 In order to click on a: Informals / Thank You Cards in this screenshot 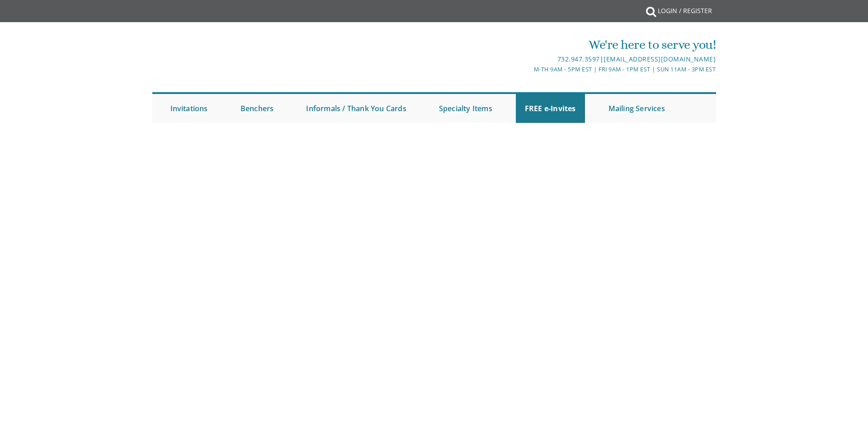, I will do `click(356, 108)`.